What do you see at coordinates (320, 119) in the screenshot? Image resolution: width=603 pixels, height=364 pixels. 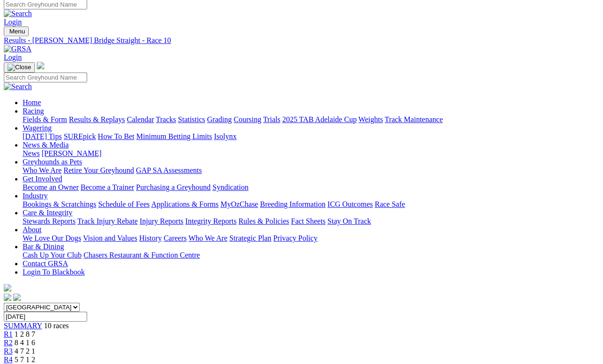 I see `a: 2025 TAB Adelaide Cup` at bounding box center [320, 119].